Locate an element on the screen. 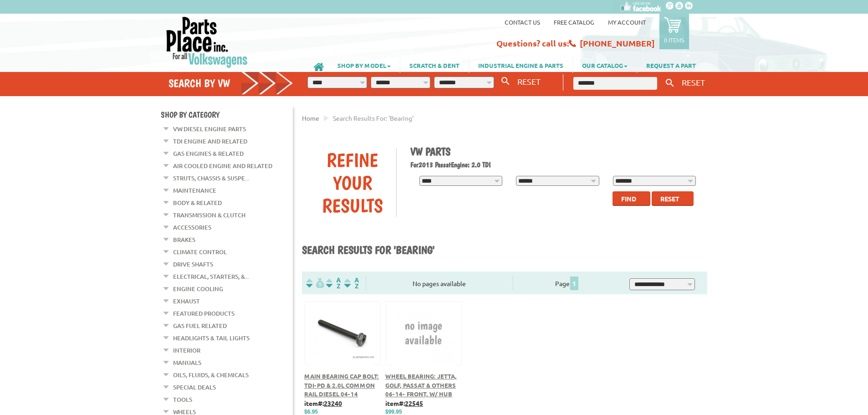 Image resolution: width=868 pixels, height=415 pixels. a: REQUEST A PART is located at coordinates (671, 65).